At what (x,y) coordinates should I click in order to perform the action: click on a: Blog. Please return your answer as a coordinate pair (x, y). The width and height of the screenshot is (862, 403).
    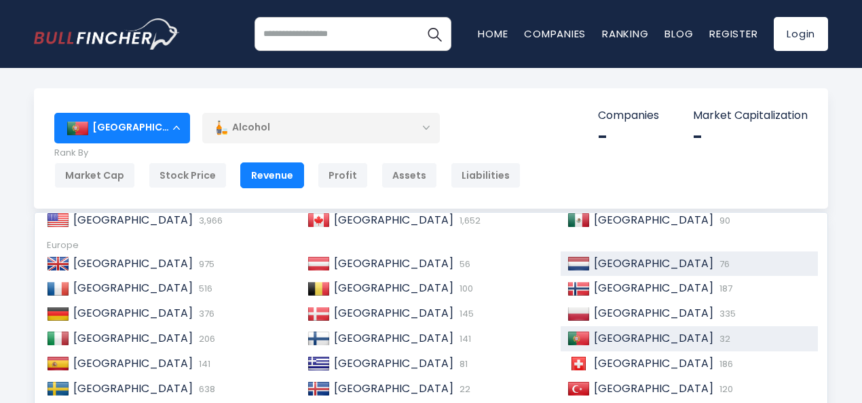
    Looking at the image, I should click on (679, 33).